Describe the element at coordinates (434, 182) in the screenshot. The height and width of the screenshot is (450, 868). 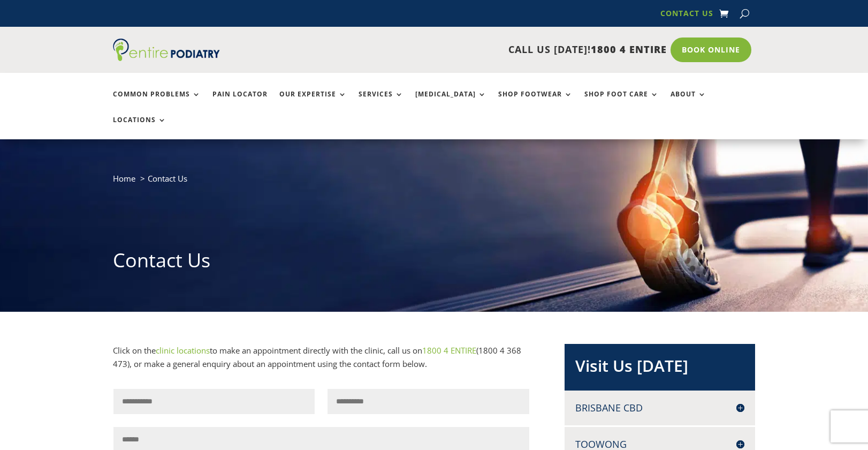
I see `nav: breadcrumb` at that location.